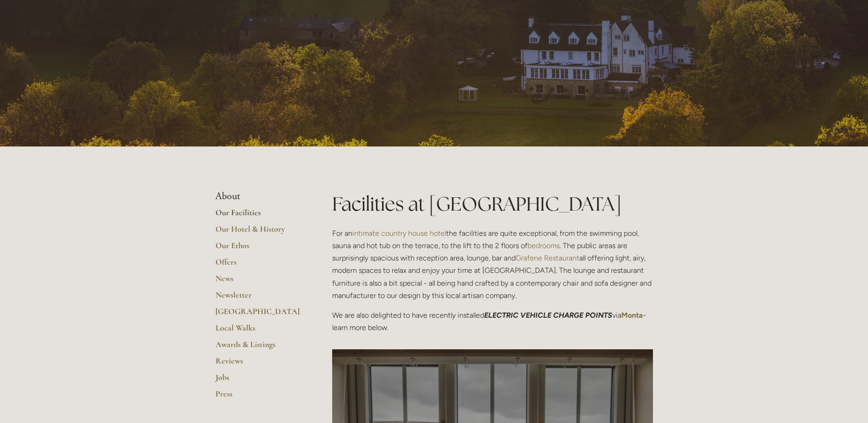  Describe the element at coordinates (547, 258) in the screenshot. I see `a: Grafene Restaurant` at that location.